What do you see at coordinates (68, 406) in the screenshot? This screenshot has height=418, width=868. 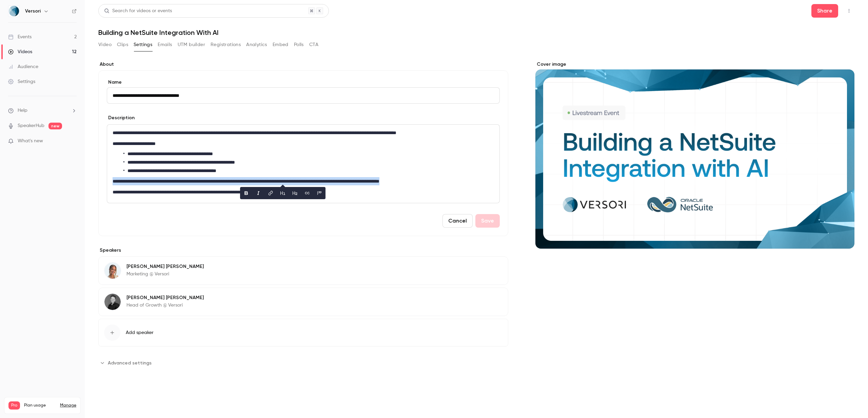 I see `a: Manage` at bounding box center [68, 406].